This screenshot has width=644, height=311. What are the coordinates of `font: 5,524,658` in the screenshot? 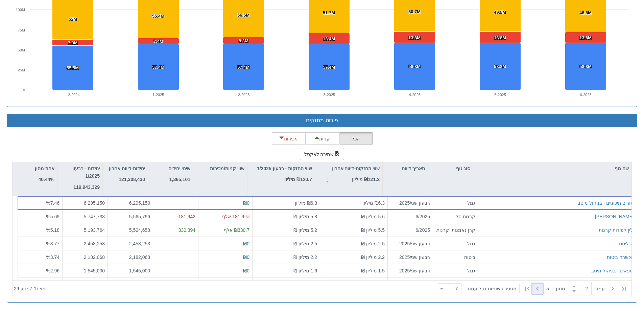 It's located at (140, 230).